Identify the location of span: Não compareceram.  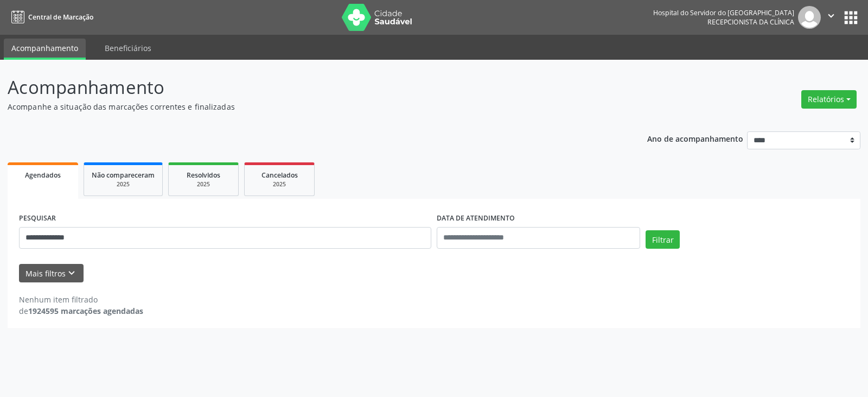
(123, 175).